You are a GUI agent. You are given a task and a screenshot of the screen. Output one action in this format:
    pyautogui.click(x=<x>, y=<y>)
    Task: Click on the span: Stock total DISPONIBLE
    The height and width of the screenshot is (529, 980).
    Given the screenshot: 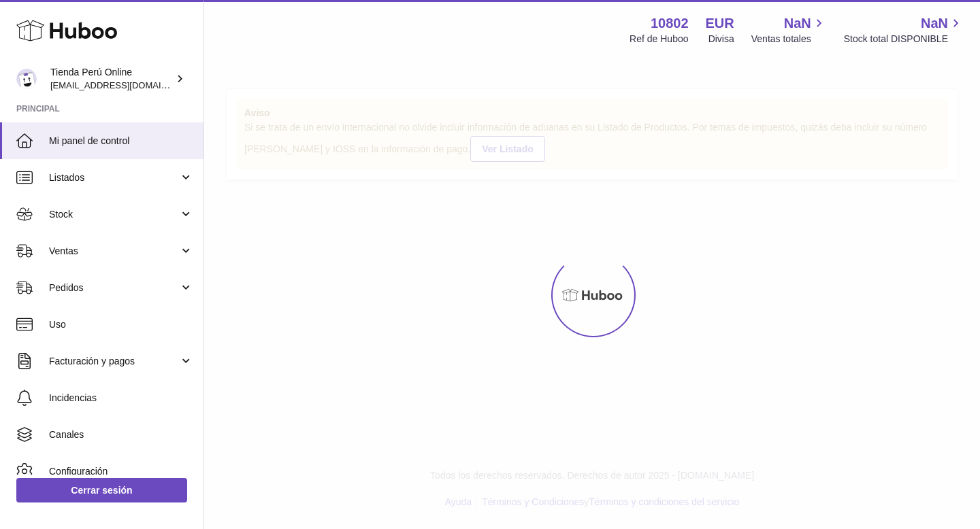 What is the action you would take?
    pyautogui.click(x=904, y=39)
    